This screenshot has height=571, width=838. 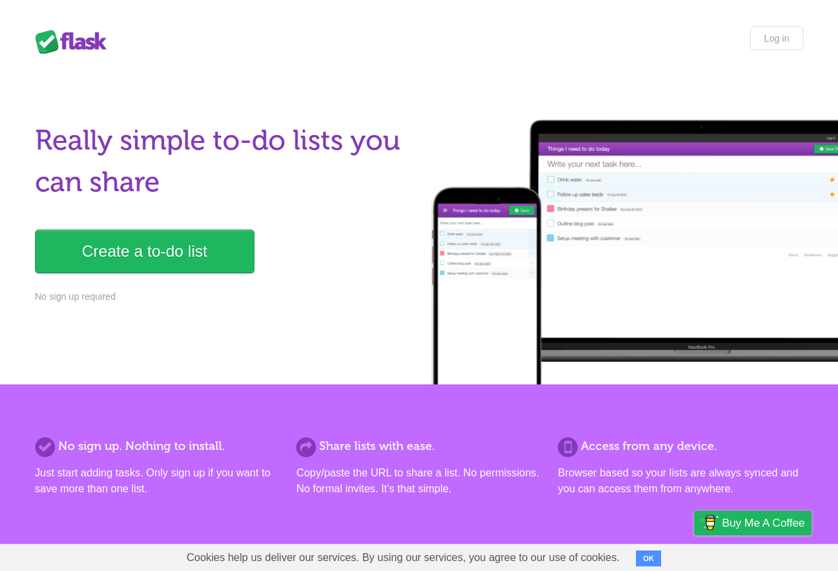 What do you see at coordinates (763, 523) in the screenshot?
I see `span: Buy me a coffee` at bounding box center [763, 523].